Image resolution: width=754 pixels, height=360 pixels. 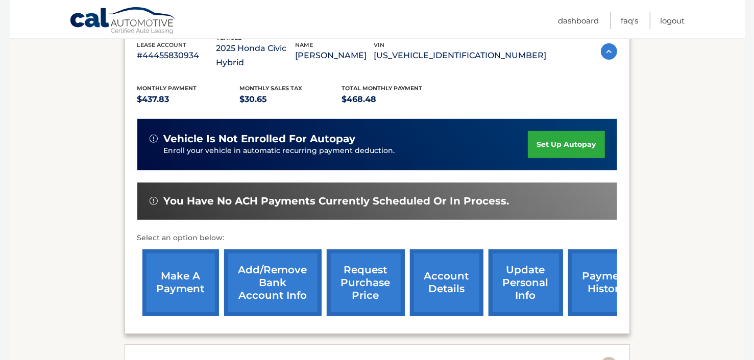 What do you see at coordinates (162, 45) in the screenshot?
I see `span: lease account` at bounding box center [162, 45].